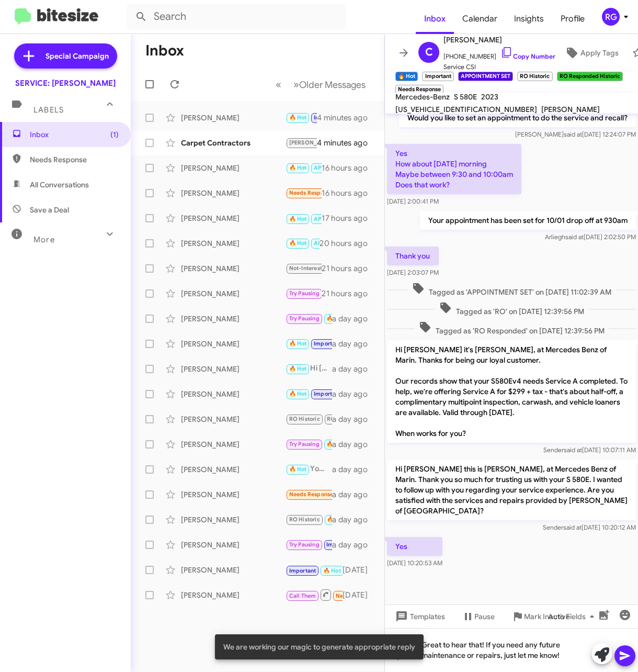 Image resolution: width=638 pixels, height=672 pixels. What do you see at coordinates (349, 193) in the screenshot?
I see `div: 16 hours ago` at bounding box center [349, 193].